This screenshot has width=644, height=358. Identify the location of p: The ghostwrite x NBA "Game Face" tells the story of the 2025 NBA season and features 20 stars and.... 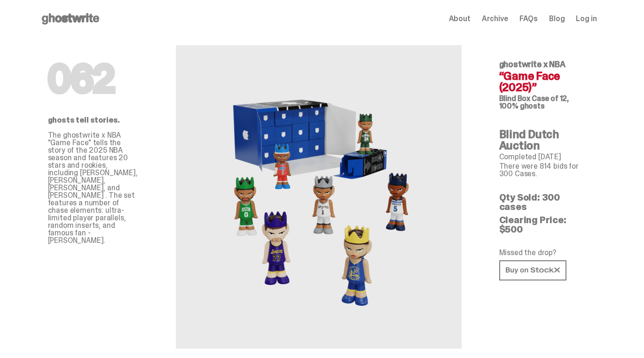
(93, 188).